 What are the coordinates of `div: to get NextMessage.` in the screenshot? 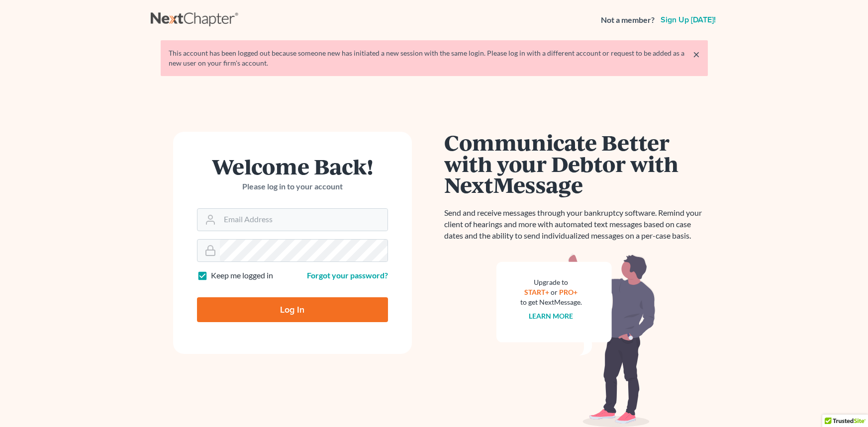 It's located at (551, 302).